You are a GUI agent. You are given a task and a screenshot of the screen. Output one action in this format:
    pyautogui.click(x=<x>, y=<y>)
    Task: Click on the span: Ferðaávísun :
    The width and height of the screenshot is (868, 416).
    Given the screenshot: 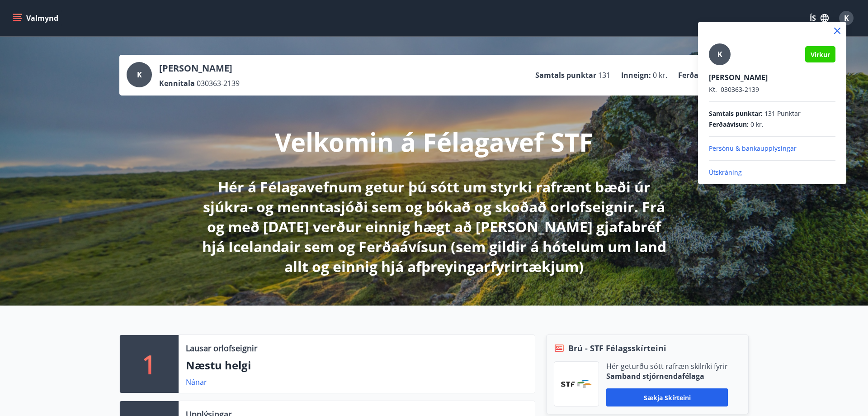 What is the action you would take?
    pyautogui.click(x=729, y=124)
    